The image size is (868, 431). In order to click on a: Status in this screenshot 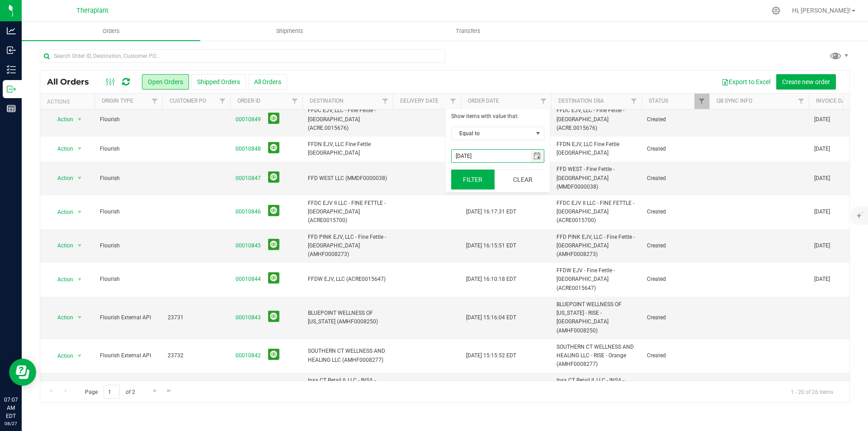, I will do `click(658, 101)`.